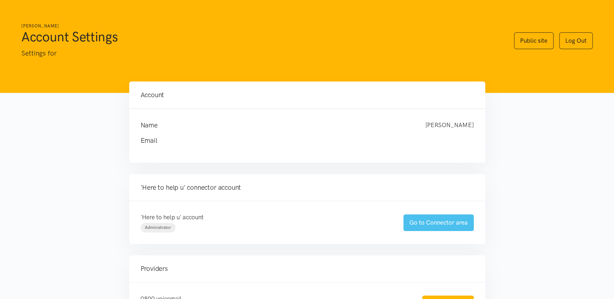 Image resolution: width=614 pixels, height=299 pixels. What do you see at coordinates (276, 125) in the screenshot?
I see `h4: Name` at bounding box center [276, 125].